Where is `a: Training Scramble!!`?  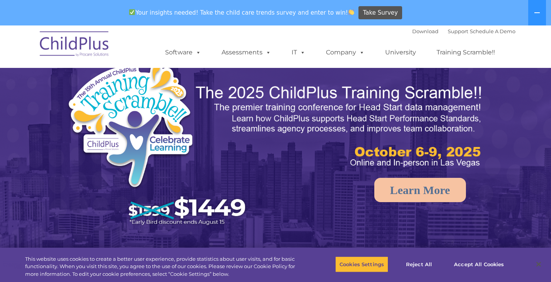 a: Training Scramble!! is located at coordinates (465, 53).